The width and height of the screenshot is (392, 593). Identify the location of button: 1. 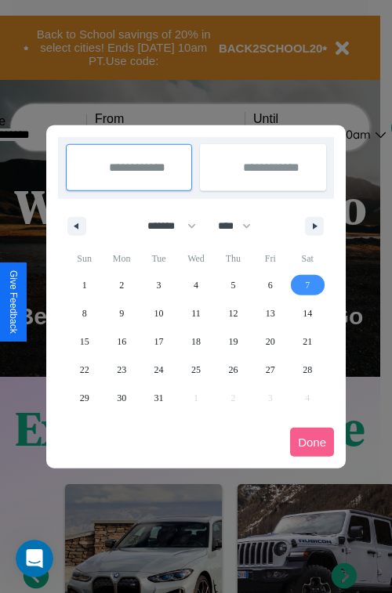
(84, 285).